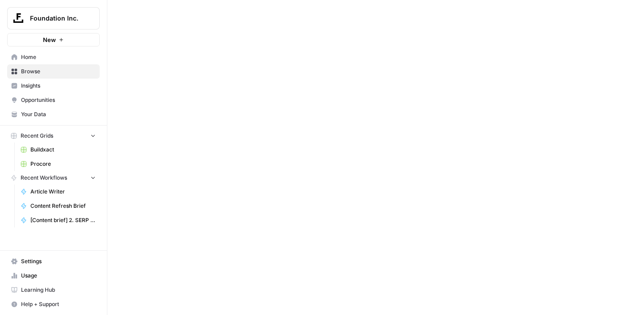 The width and height of the screenshot is (644, 315). Describe the element at coordinates (63, 206) in the screenshot. I see `span: Content Refresh Brief` at that location.